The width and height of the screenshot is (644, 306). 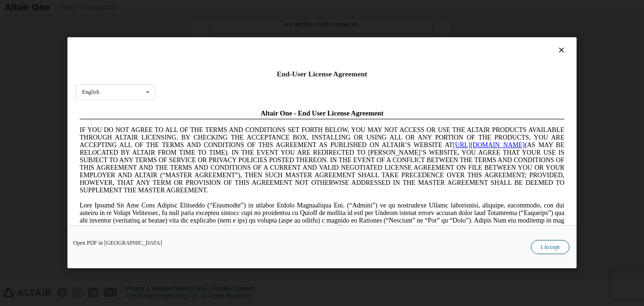 What do you see at coordinates (246, 129) in the screenshot?
I see `span: Lore Ipsumd Sit Ame Cons Adipisc Elitseddo (“Eiusmodte”) in utlabor Etdolo Magnaaliqua Eni. (“Adm...` at bounding box center [246, 129].